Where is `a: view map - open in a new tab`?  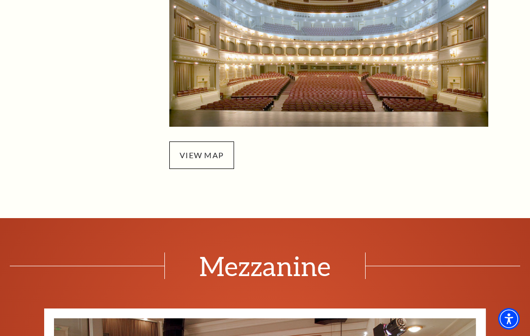 a: view map - open in a new tab is located at coordinates (202, 154).